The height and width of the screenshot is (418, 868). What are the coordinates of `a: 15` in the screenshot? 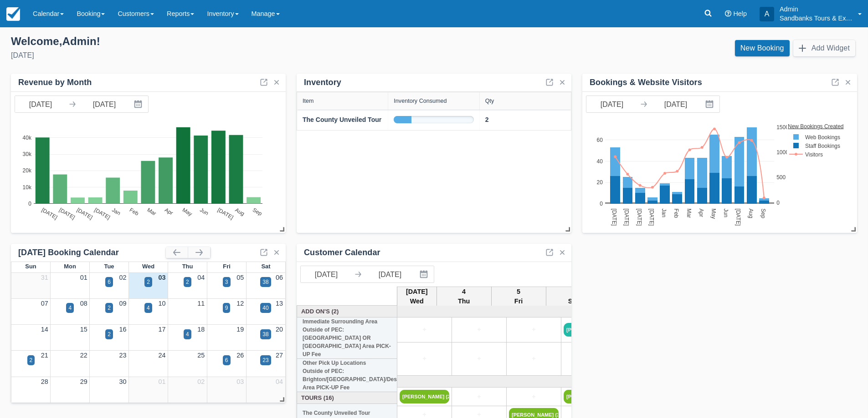 It's located at (84, 330).